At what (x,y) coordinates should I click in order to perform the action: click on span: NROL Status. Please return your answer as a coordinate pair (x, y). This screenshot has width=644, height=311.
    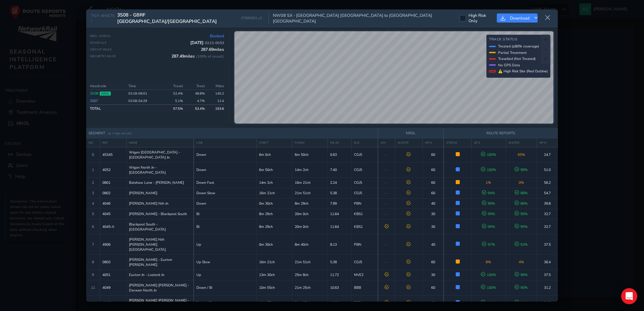
    Looking at the image, I should click on (100, 36).